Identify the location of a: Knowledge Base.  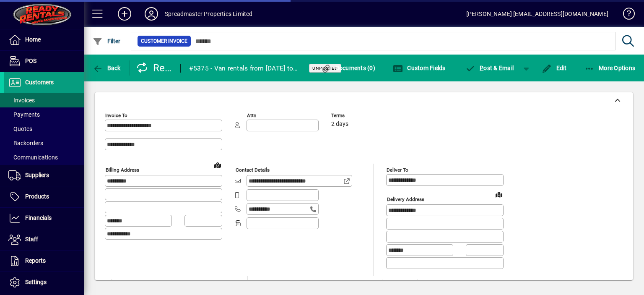
(626, 15).